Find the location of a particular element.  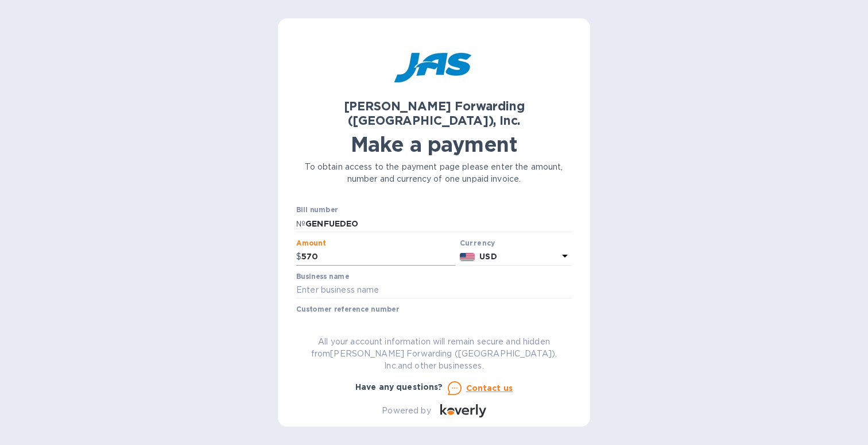

img: USD is located at coordinates (467, 257).